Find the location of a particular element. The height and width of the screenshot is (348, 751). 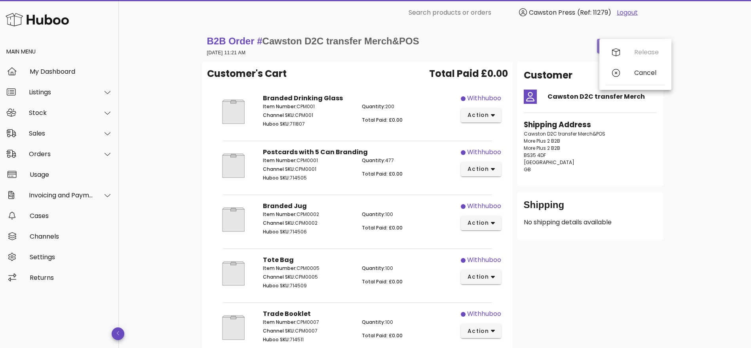

div: Orders is located at coordinates (61, 154).